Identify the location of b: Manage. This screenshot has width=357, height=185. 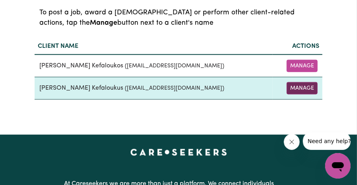
(103, 23).